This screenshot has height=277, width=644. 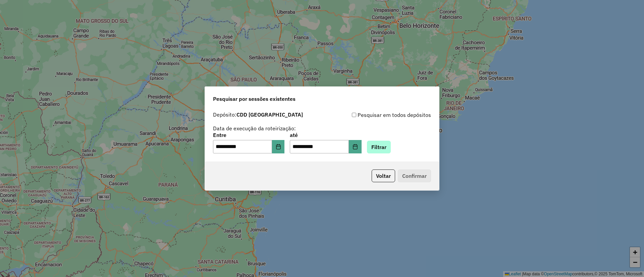 I want to click on button: Voltar, so click(x=383, y=176).